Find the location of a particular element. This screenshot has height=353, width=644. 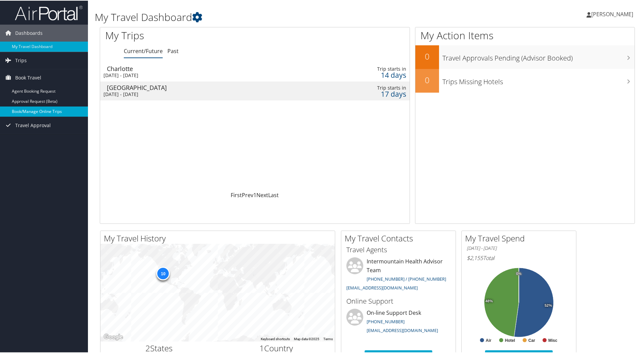

div: Charlotte is located at coordinates (203, 68).